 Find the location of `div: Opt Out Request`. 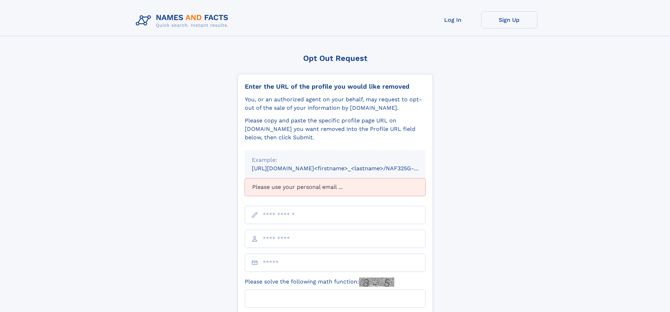

div: Opt Out Request is located at coordinates (335, 58).